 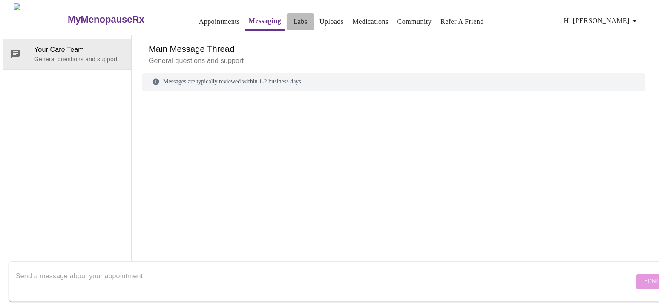 I want to click on img: MyMenopauseRx Logo, so click(x=40, y=19).